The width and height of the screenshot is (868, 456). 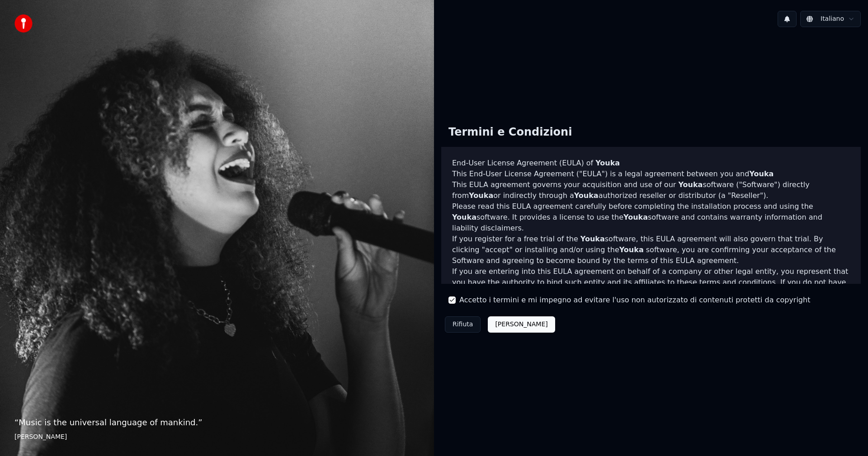 I want to click on p: If you are entering into this EULA agreement on behalf of a company or other legal entity, you re..., so click(x=651, y=288).